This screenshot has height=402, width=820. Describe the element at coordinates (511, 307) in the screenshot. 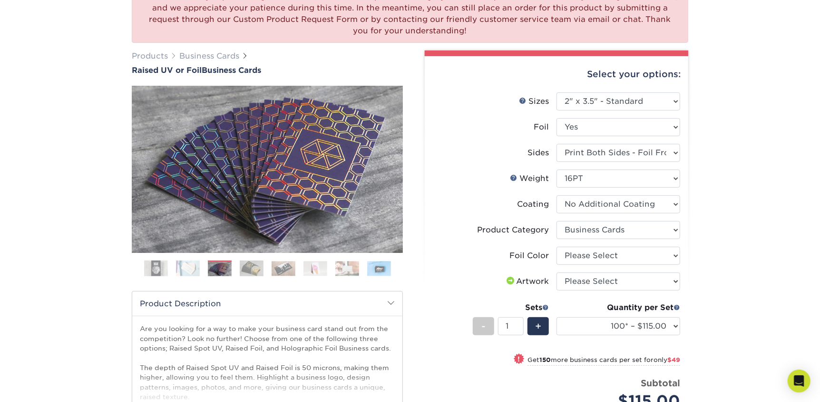

I see `div: Sets` at that location.